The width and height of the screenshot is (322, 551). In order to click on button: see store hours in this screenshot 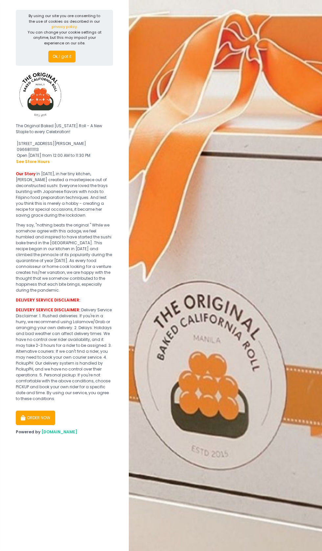, I will do `click(33, 162)`.